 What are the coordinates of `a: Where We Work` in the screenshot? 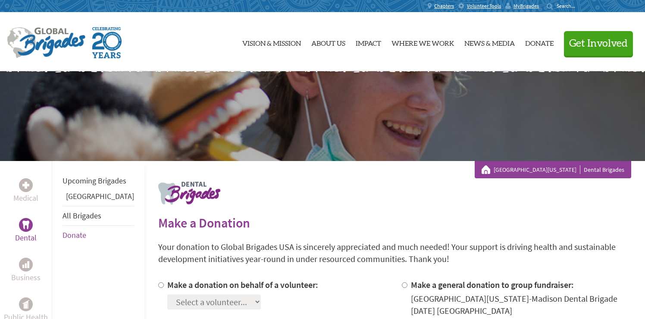 It's located at (423, 42).